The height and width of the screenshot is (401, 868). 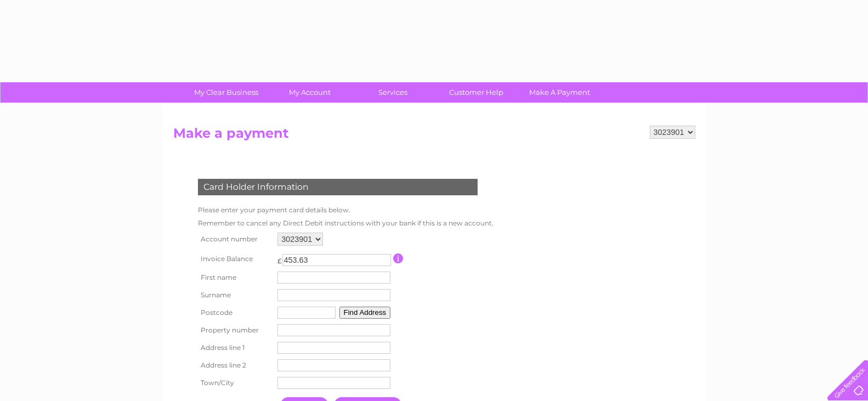 What do you see at coordinates (345, 223) in the screenshot?
I see `td: Remember to cancel any Direct Debit instructions with your bank if this is a new account.` at bounding box center [345, 223].